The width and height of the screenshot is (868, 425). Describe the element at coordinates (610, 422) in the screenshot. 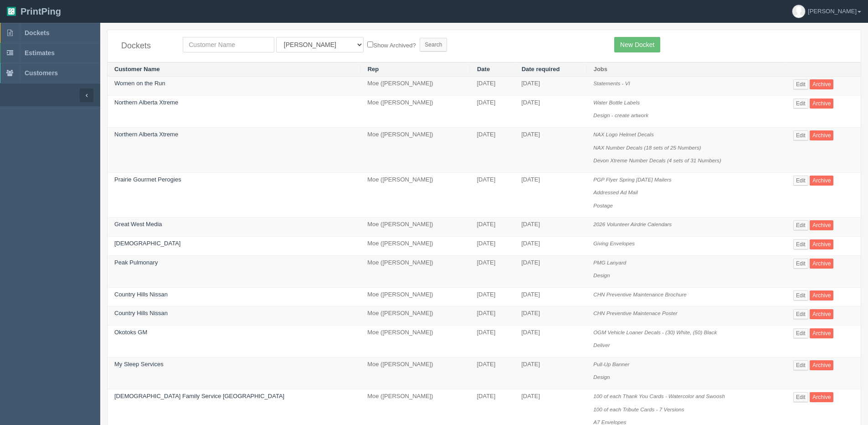

I see `i: A7 Envelopes` at that location.